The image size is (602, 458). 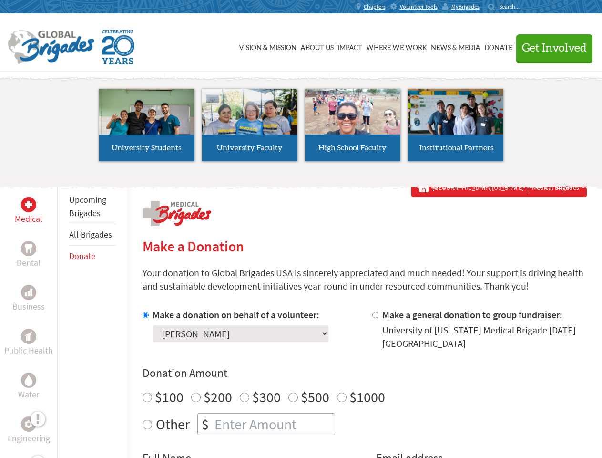 I want to click on input: Search..., so click(x=513, y=6).